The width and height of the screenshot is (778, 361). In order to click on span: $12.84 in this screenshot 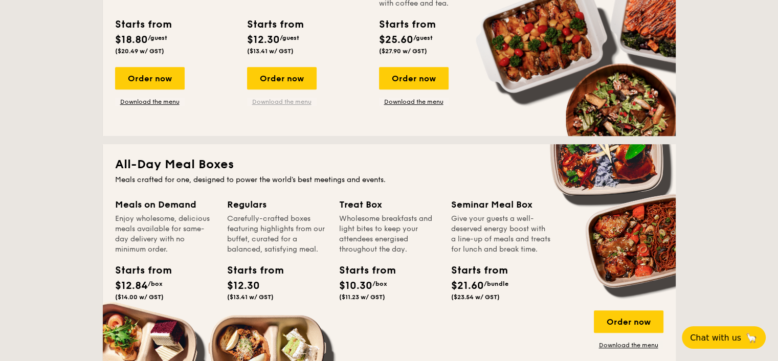, I will do `click(131, 286)`.